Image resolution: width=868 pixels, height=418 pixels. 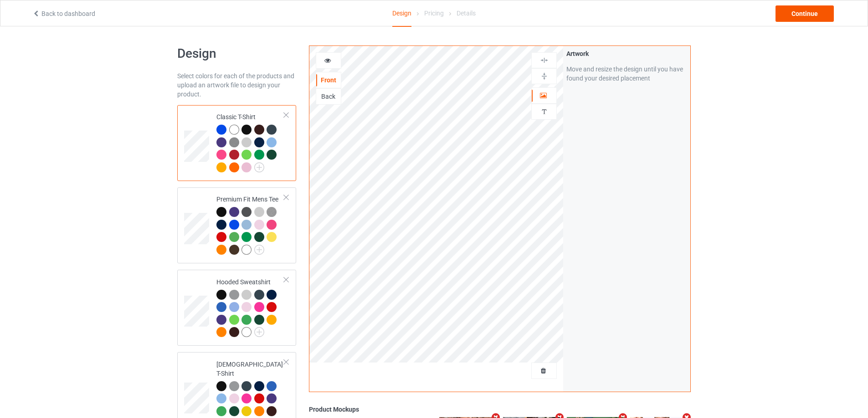 I want to click on div: Front, so click(x=329, y=80).